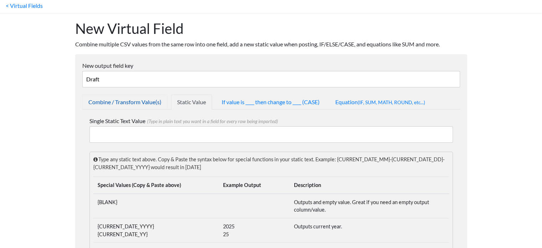 The image size is (542, 248). Describe the element at coordinates (254, 230) in the screenshot. I see `td: 2025 25` at that location.